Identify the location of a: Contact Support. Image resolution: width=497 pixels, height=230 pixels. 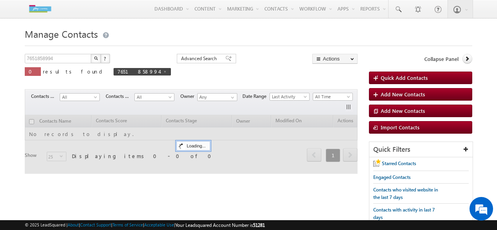
(95, 224).